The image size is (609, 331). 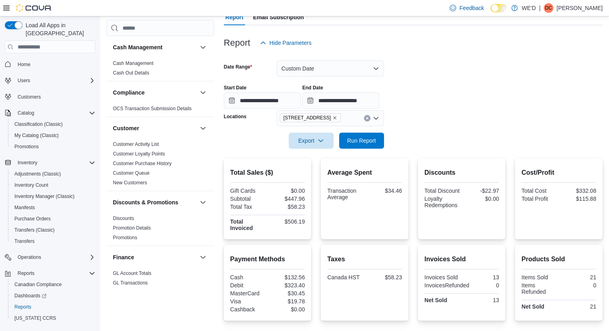 I want to click on a: Inventory Manager (Classic), so click(x=44, y=196).